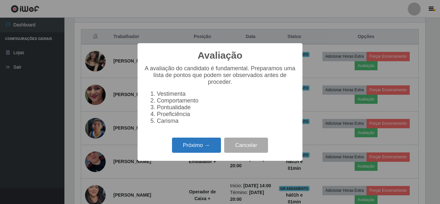 This screenshot has width=440, height=204. What do you see at coordinates (220, 55) in the screenshot?
I see `h2: Avaliação` at bounding box center [220, 55].